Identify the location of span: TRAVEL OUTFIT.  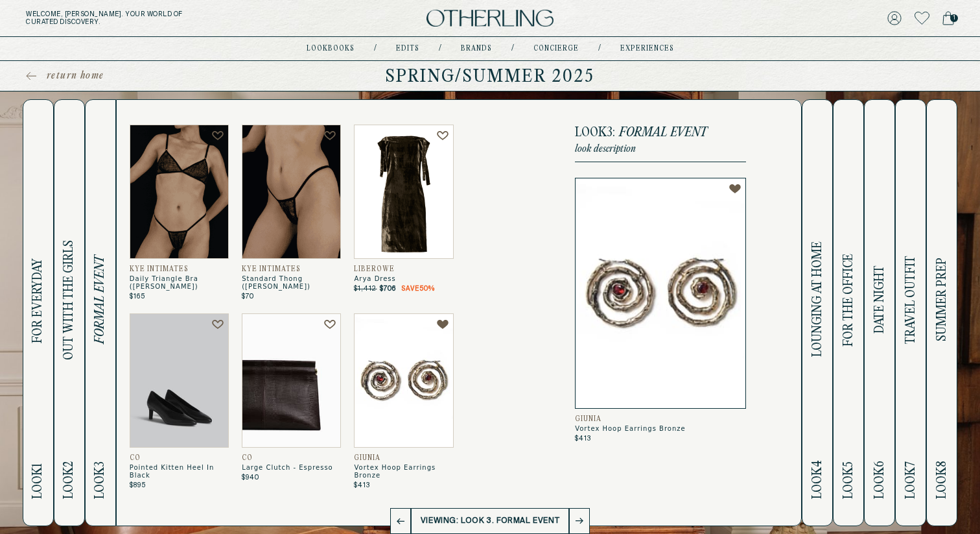
(911, 300).